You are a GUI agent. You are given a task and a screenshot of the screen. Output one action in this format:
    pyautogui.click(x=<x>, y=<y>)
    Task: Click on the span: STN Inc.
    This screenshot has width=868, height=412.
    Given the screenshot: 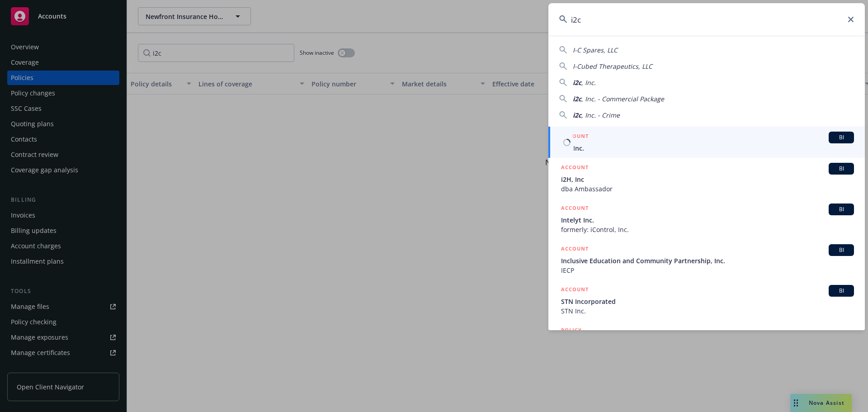 What is the action you would take?
    pyautogui.click(x=707, y=311)
    